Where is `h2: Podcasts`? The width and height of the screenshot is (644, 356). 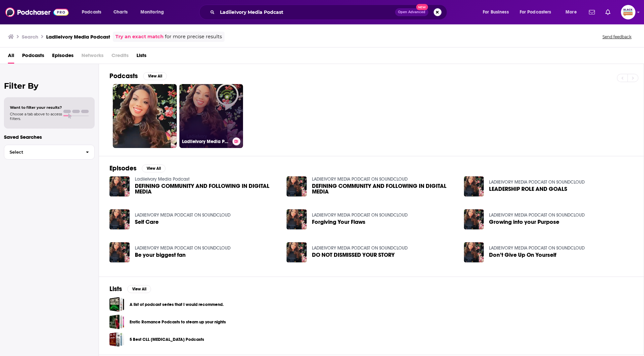
h2: Podcasts is located at coordinates (124, 76).